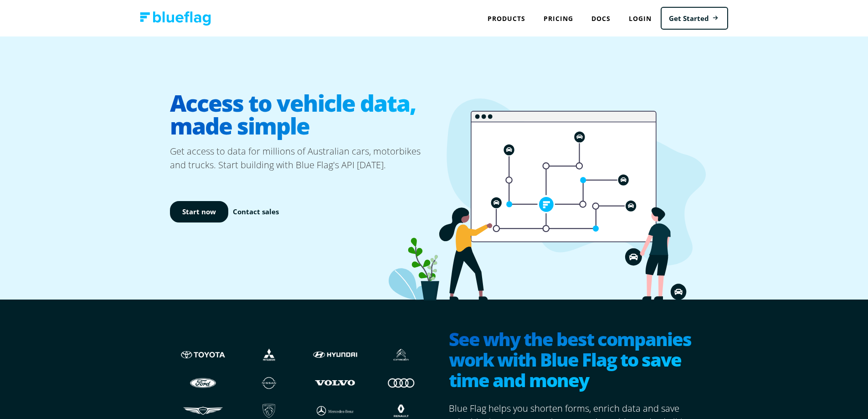 Image resolution: width=868 pixels, height=419 pixels. I want to click on a: Login to Blue Flag application, so click(640, 18).